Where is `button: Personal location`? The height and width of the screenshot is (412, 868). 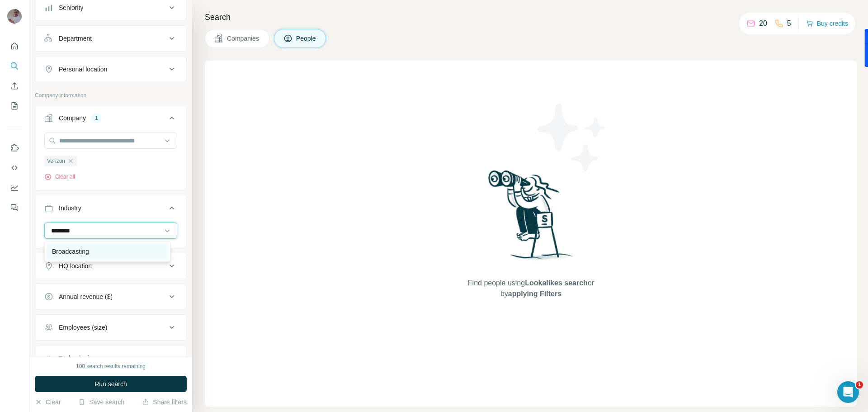
button: Personal location is located at coordinates (111, 69).